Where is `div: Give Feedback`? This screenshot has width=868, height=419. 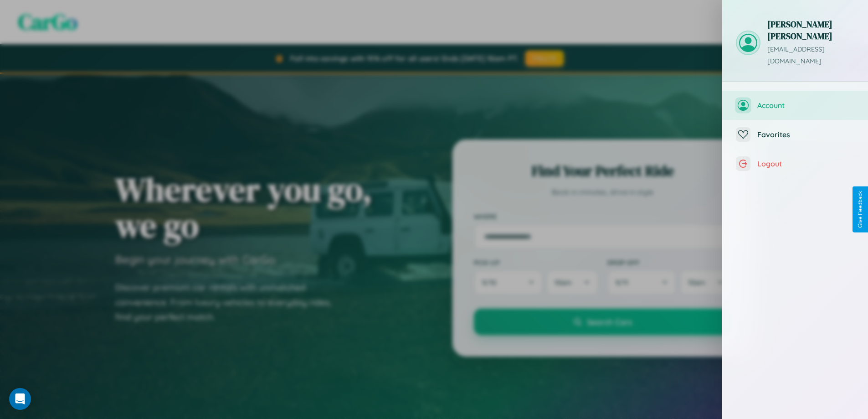 div: Give Feedback is located at coordinates (860, 210).